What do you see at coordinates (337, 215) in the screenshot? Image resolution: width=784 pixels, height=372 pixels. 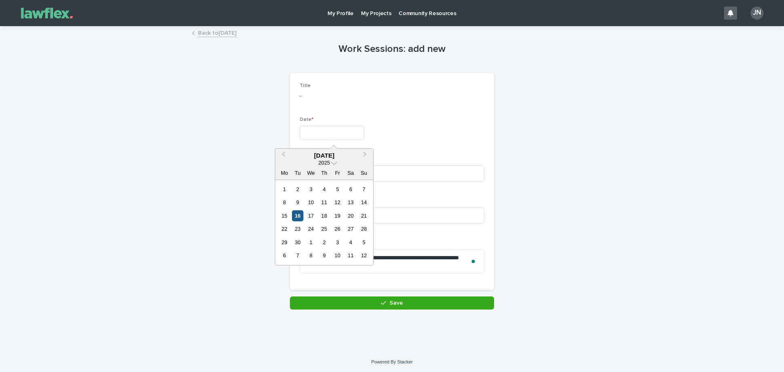 I see `div: Choose Friday, 19 September 2025` at bounding box center [337, 215].